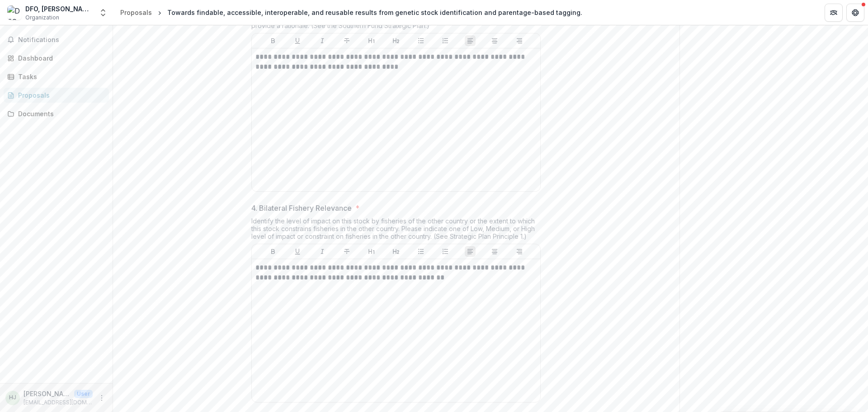 This screenshot has height=412, width=868. What do you see at coordinates (62, 40) in the screenshot?
I see `span: Notifications` at bounding box center [62, 40].